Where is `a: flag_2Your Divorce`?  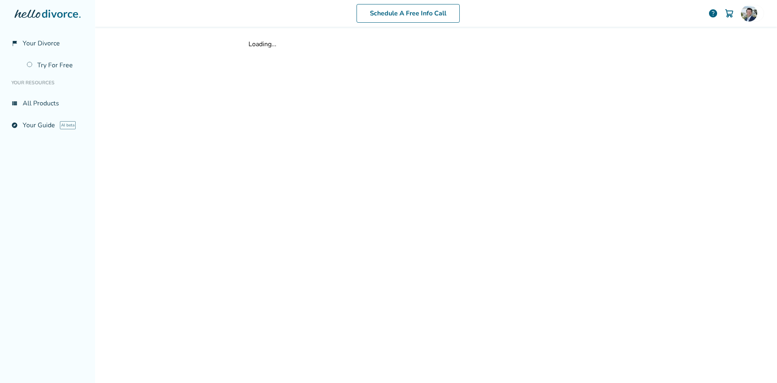 a: flag_2Your Divorce is located at coordinates (47, 43).